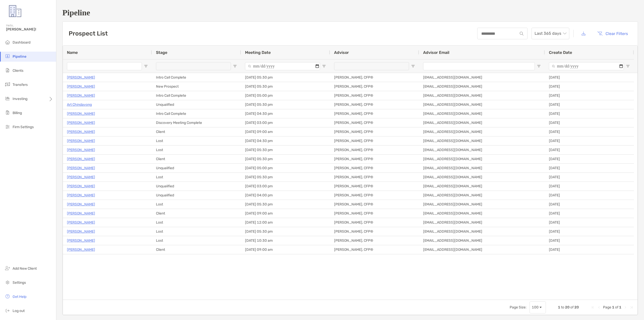  Describe the element at coordinates (617, 307) in the screenshot. I see `span: of` at that location.